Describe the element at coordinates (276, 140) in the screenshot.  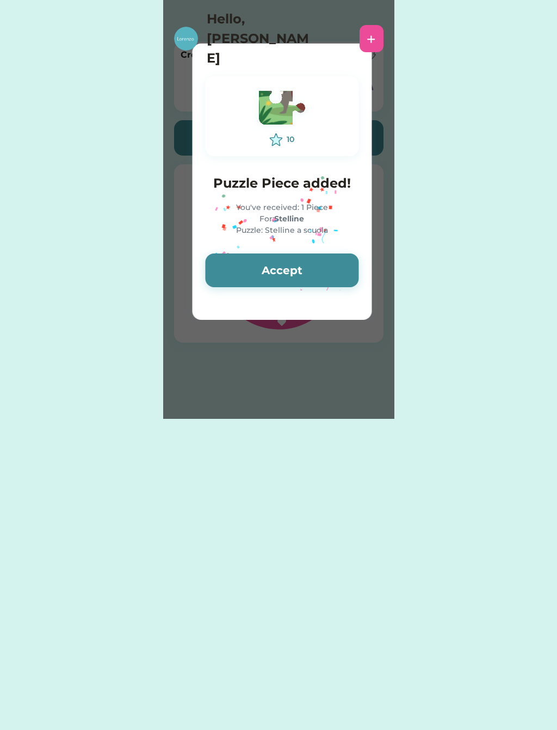
I see `img: interface-favorite-star--reward-rating-rate-social-star-media-favorite-like-stars.svg` at that location.